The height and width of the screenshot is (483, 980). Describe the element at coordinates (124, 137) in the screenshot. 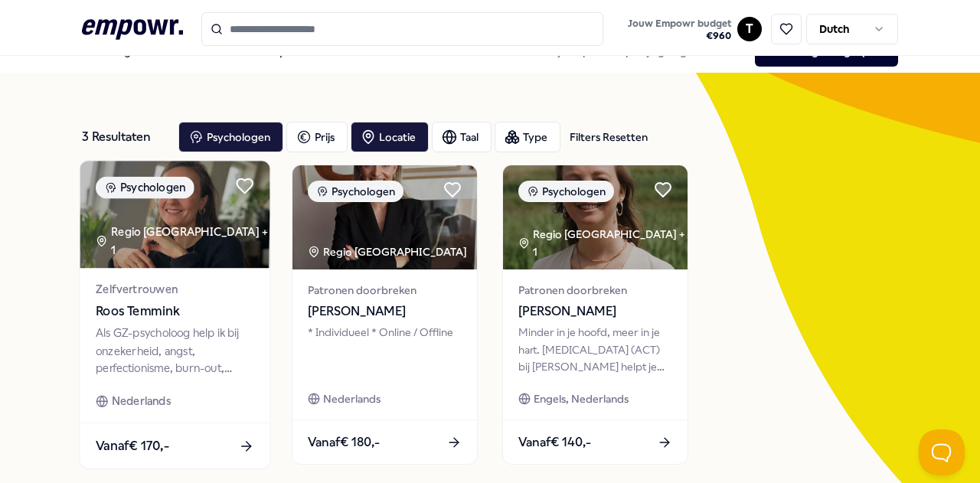

I see `div: 3 Resultaten` at that location.